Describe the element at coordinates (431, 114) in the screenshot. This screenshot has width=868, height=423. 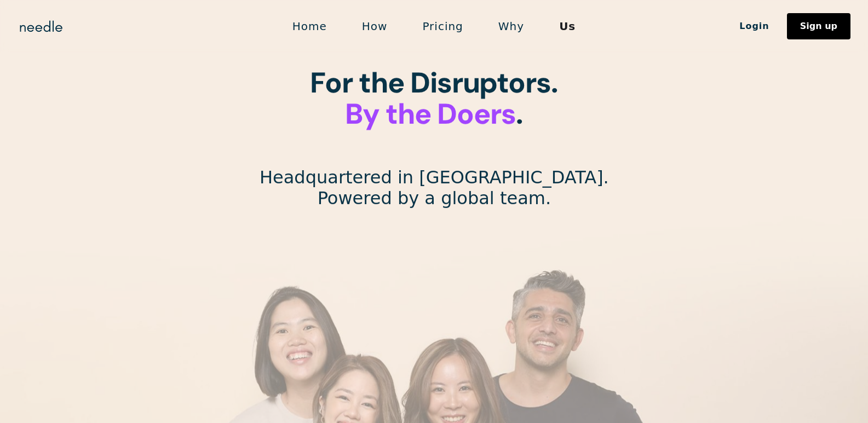
I see `span: By the Doers` at that location.